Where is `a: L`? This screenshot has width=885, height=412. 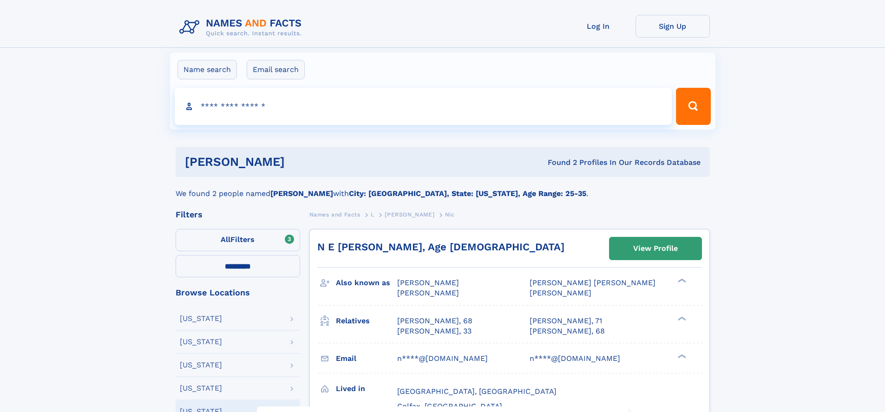 a: L is located at coordinates (373, 214).